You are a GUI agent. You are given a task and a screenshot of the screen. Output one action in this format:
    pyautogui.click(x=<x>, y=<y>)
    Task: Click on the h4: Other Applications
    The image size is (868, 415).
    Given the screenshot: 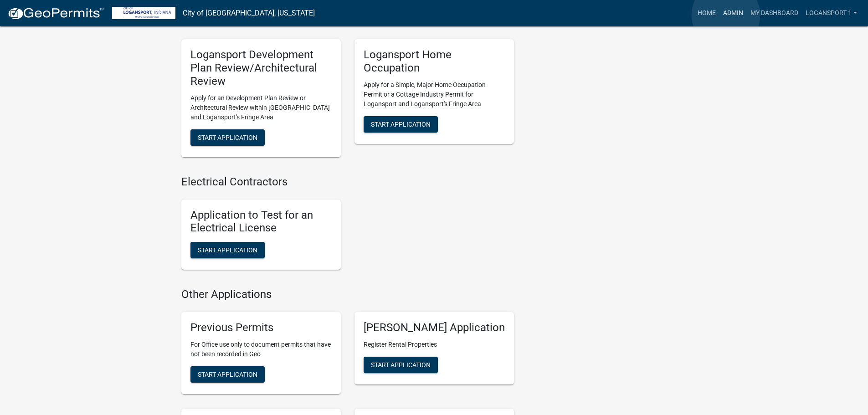 What is the action you would take?
    pyautogui.click(x=348, y=294)
    